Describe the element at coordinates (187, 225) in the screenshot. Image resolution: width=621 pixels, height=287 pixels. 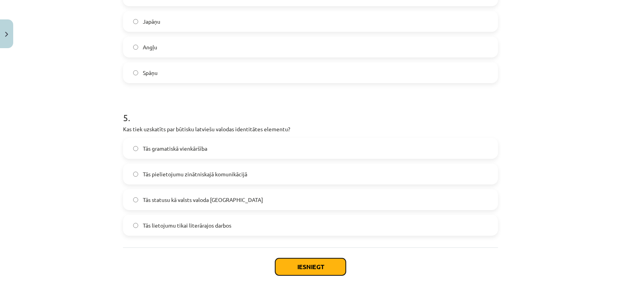
I see `span: Tās lietojumu tikai literārajos darbos` at that location.